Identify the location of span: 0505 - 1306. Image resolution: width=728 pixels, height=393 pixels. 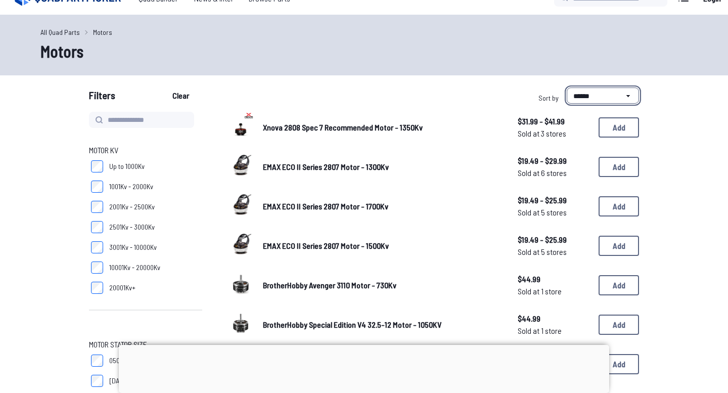
(125, 361).